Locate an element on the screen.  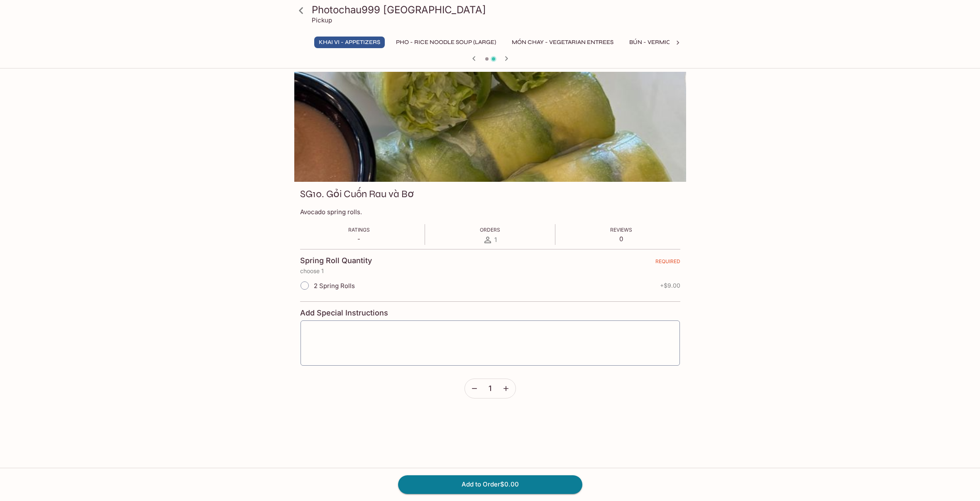
h4: Add Special Instructions is located at coordinates (490, 313).